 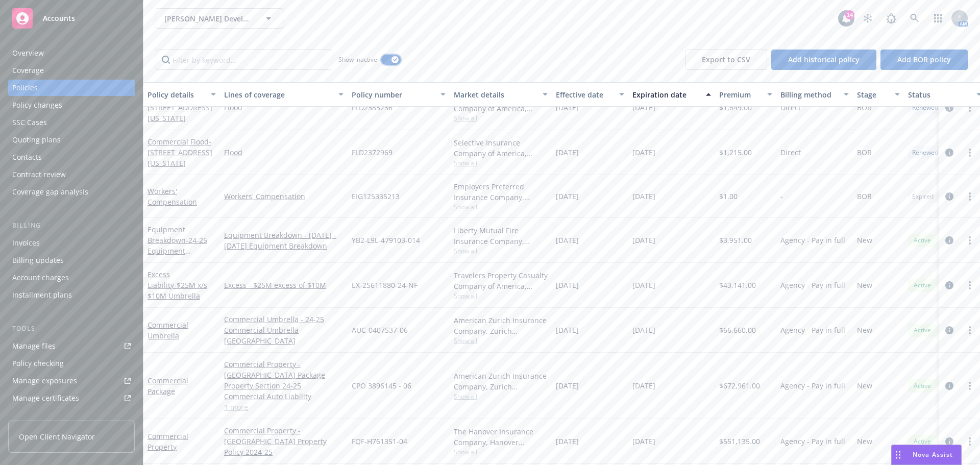 I want to click on span: CPO 3896145 - 06, so click(x=381, y=386).